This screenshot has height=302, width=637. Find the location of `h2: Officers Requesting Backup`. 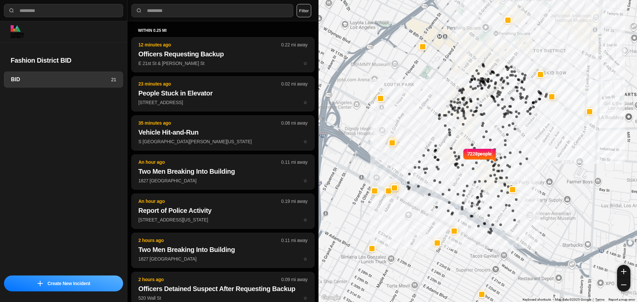

h2: Officers Requesting Backup is located at coordinates (223, 54).